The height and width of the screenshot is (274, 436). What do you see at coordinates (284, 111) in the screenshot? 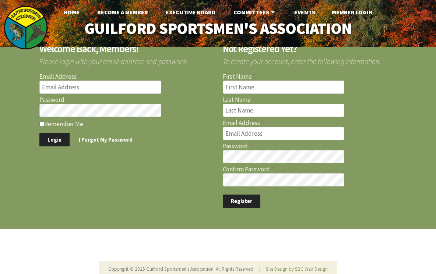
I see `input: Last Name` at bounding box center [284, 111].